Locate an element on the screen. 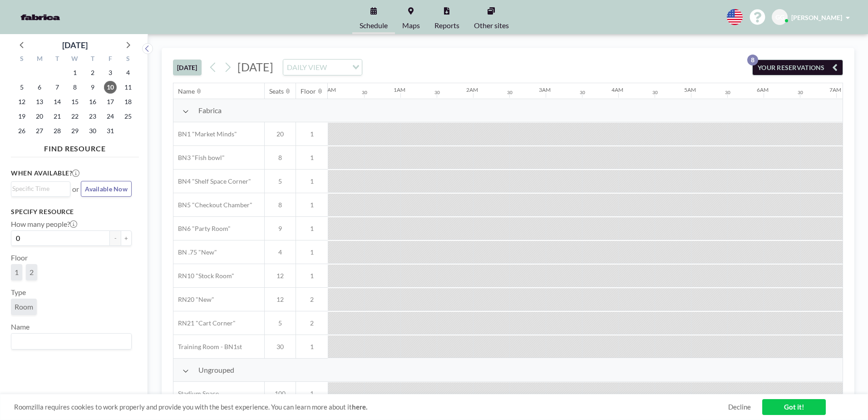  span: Sunday, October 12, 2025 is located at coordinates (22, 102).